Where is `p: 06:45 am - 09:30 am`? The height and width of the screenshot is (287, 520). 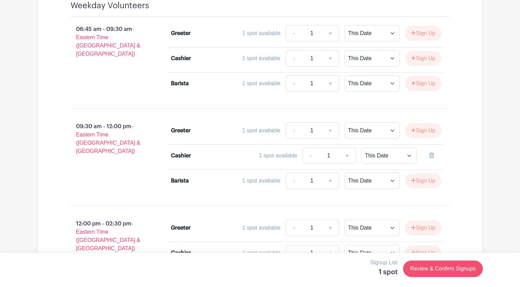 p: 06:45 am - 09:30 am is located at coordinates (110, 42).